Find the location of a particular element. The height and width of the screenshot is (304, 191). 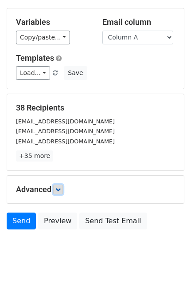

h5: Variables is located at coordinates (52, 22).